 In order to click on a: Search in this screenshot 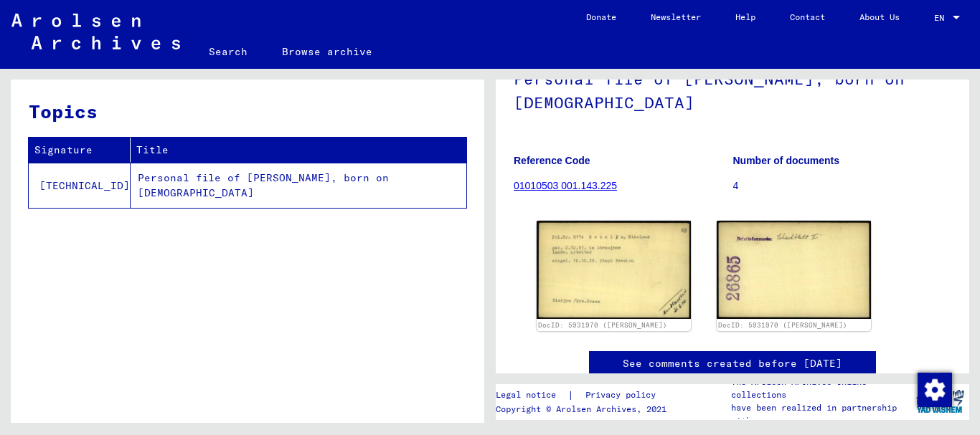, I will do `click(228, 52)`.